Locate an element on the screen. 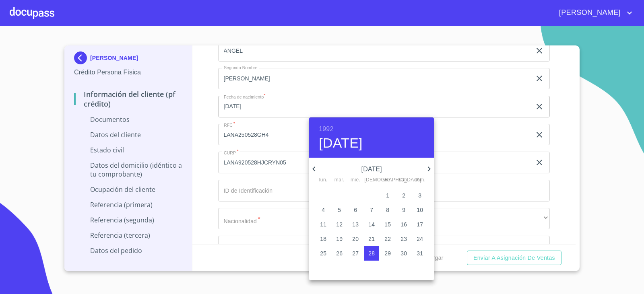  p: 9 is located at coordinates (403, 210).